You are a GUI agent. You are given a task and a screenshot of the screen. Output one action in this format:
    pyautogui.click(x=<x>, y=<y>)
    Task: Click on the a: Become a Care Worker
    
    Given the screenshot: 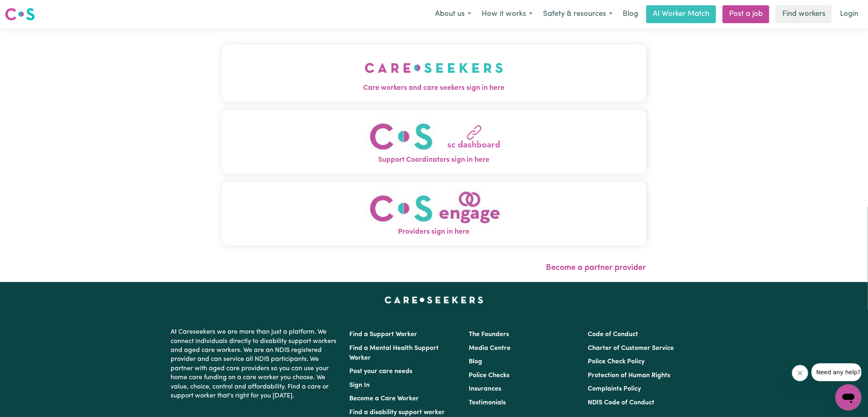 What is the action you would take?
    pyautogui.click(x=384, y=399)
    